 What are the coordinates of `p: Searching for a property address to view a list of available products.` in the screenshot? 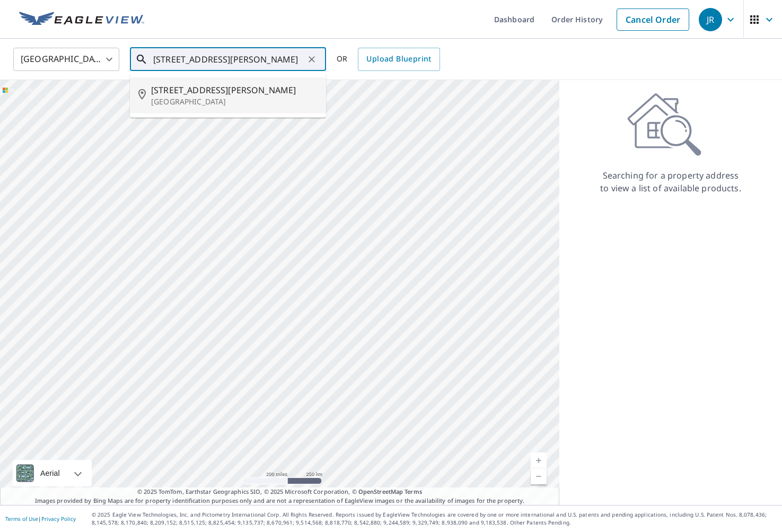 It's located at (670, 181).